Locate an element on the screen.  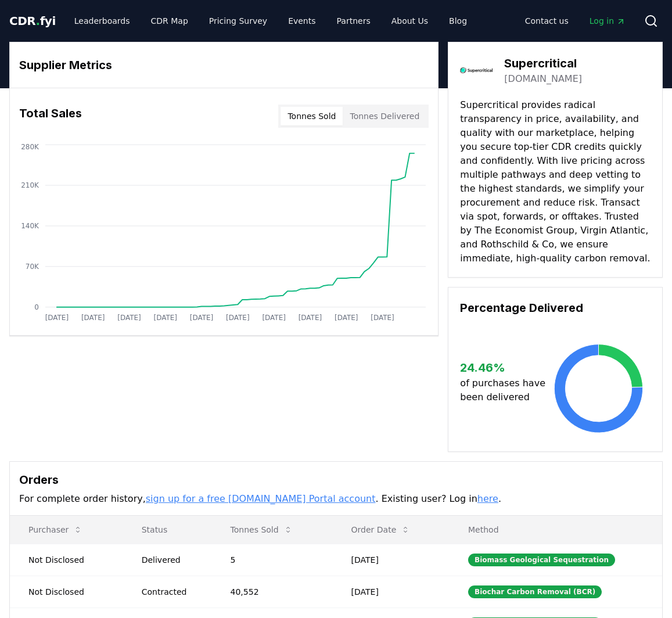
tspan: 70K is located at coordinates (33, 267).